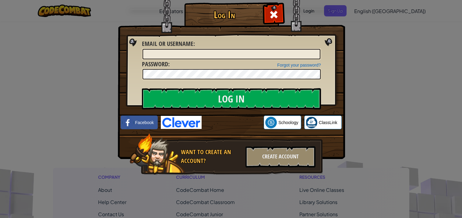  I want to click on img: facebook_small.png, so click(128, 123).